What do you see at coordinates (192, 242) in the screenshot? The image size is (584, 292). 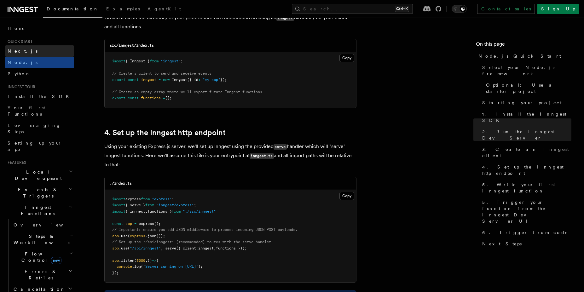 I see `span: // Set up the "/api/inngest" (recommended) routes with the serve handler` at bounding box center [192, 242].